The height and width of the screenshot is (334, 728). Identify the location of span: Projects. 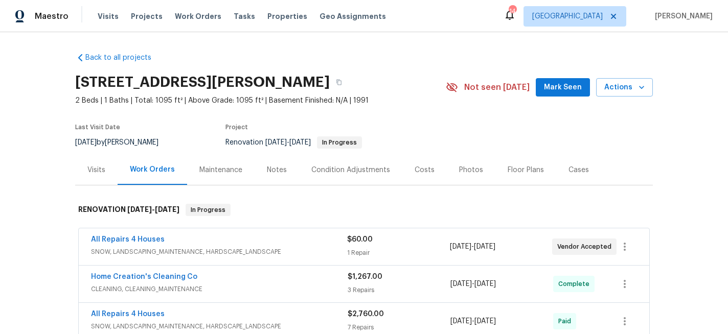
(147, 16).